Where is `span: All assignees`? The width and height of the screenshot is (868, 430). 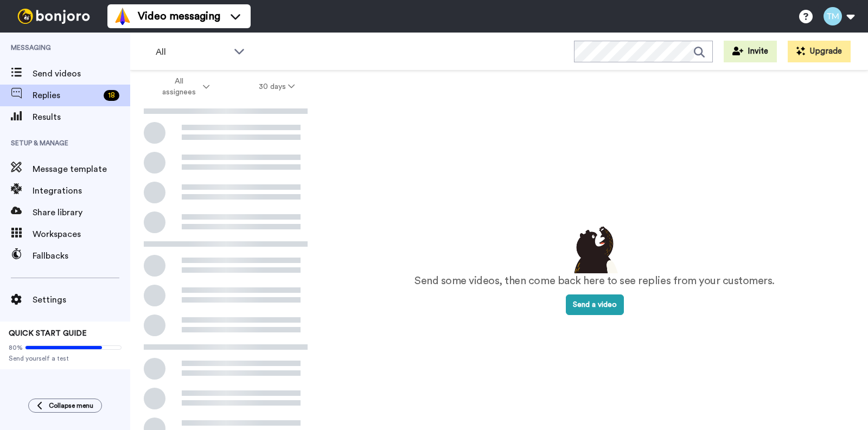
span: All assignees is located at coordinates (179, 87).